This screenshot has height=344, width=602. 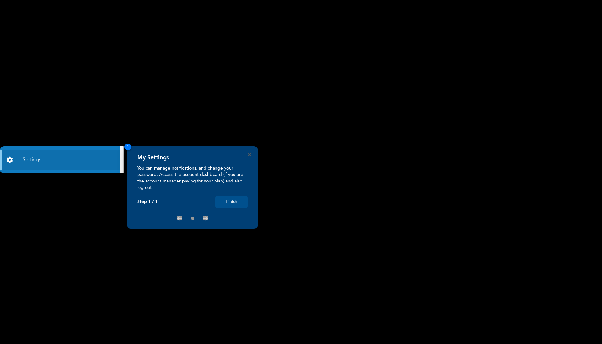 What do you see at coordinates (153, 157) in the screenshot?
I see `h4: My Settings` at bounding box center [153, 157].